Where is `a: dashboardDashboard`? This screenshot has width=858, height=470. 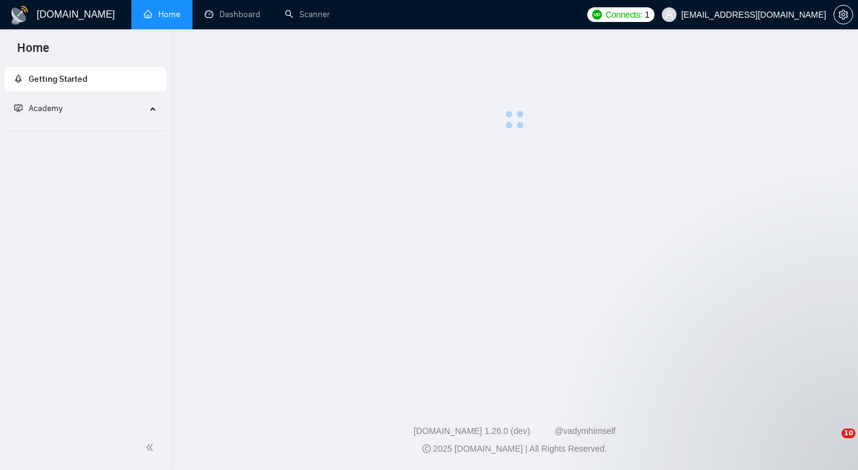
a: dashboardDashboard is located at coordinates (232, 14).